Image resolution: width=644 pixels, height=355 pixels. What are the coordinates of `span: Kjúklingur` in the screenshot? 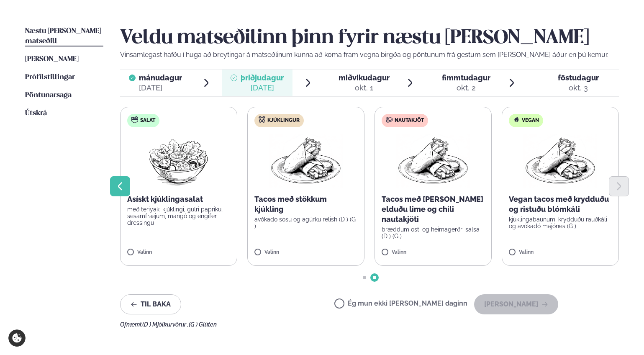 It's located at (283, 120).